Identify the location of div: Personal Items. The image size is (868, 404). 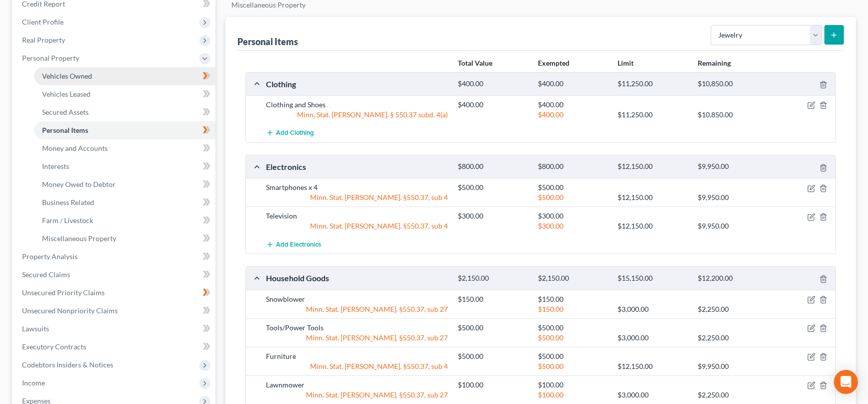
(267, 42).